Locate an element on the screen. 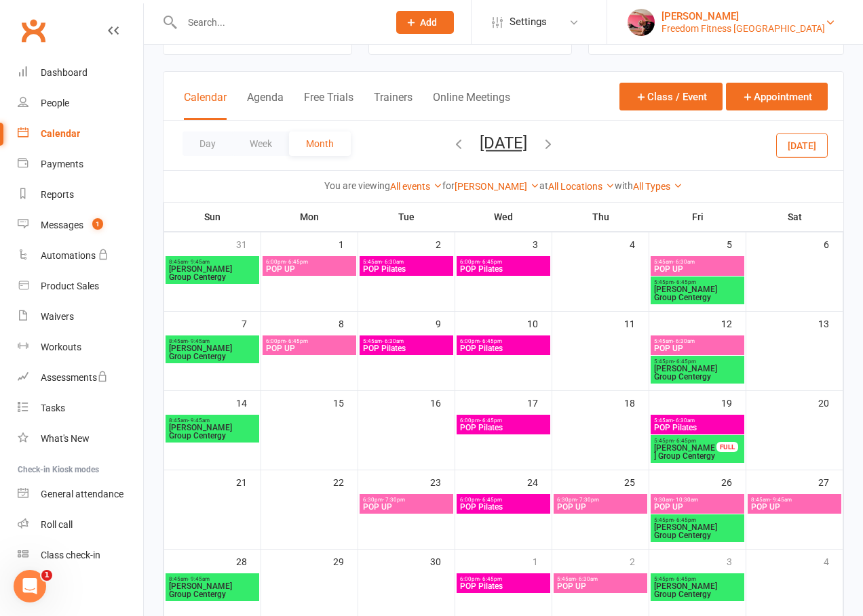 The width and height of the screenshot is (863, 616). div: 7 is located at coordinates (251, 322).